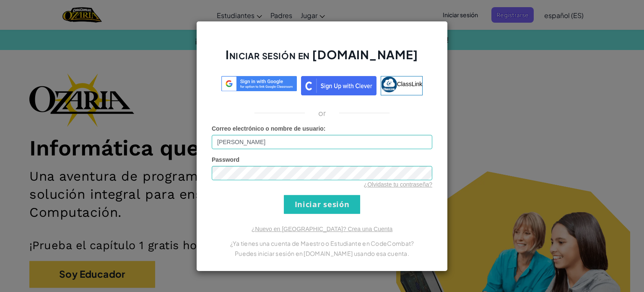 The image size is (644, 292). What do you see at coordinates (226, 159) in the screenshot?
I see `span: Password` at bounding box center [226, 159].